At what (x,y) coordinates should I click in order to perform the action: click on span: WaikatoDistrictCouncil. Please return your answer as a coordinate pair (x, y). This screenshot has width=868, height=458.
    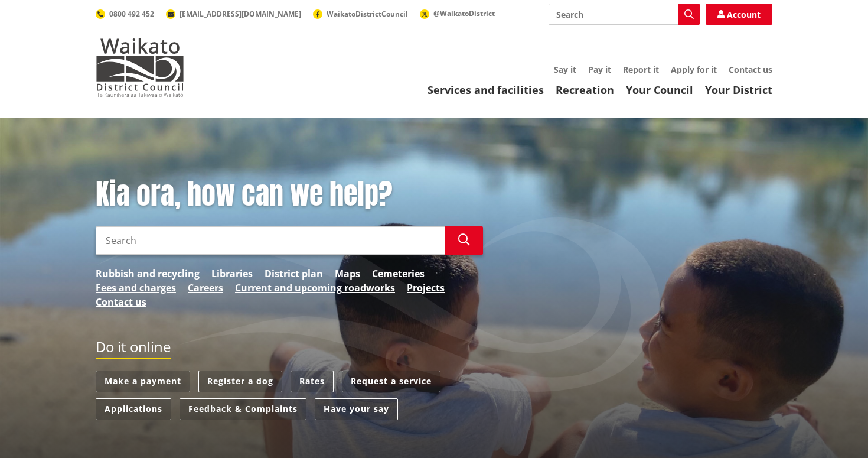
    Looking at the image, I should click on (367, 13).